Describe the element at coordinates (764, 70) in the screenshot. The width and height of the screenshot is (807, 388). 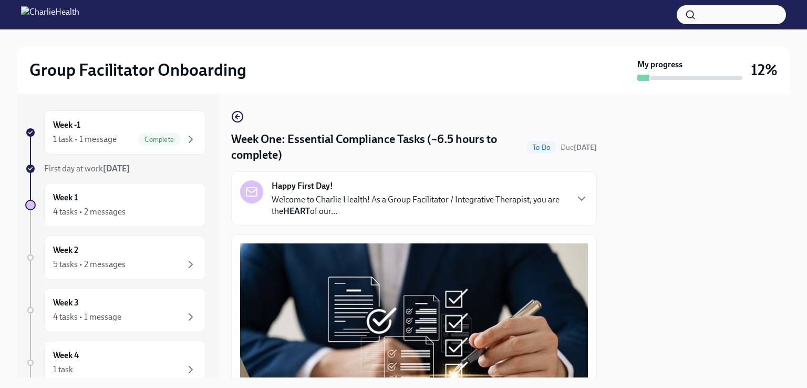
I see `h3: 12%` at that location.